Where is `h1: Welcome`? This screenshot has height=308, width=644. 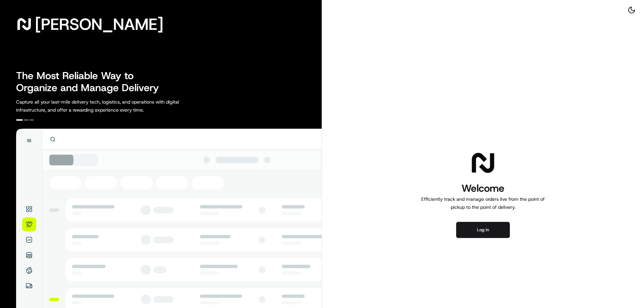
h1: Welcome is located at coordinates (483, 189).